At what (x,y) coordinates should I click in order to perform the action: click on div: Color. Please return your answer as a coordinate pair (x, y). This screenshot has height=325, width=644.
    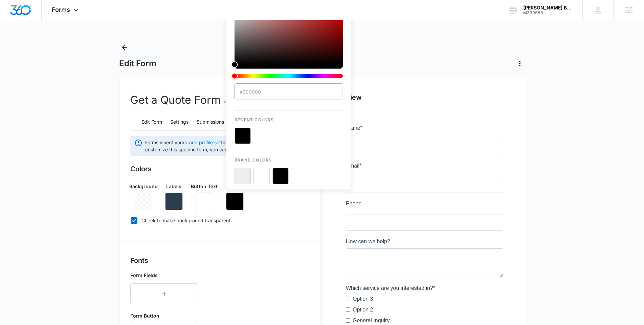
    Looking at the image, I should click on (289, 34).